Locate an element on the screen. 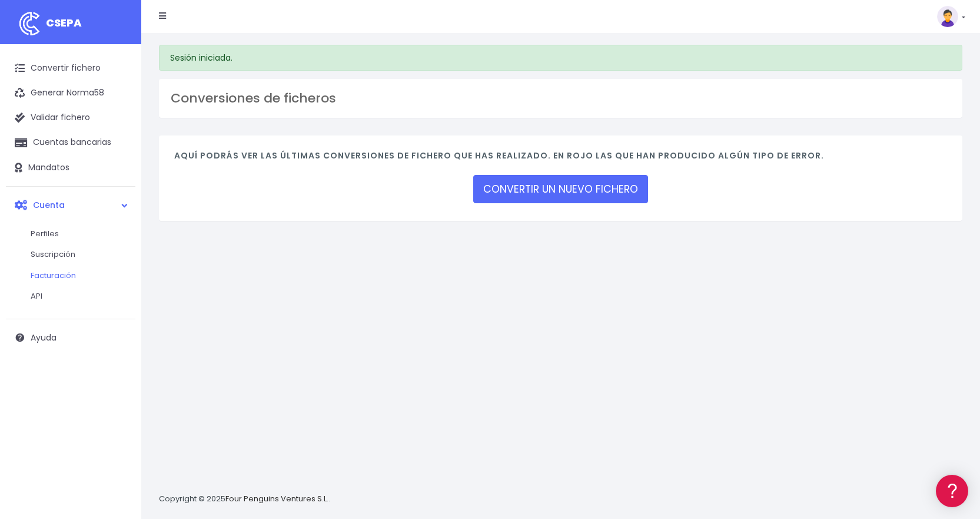 This screenshot has height=519, width=980. a: Cuentas bancarias is located at coordinates (70, 142).